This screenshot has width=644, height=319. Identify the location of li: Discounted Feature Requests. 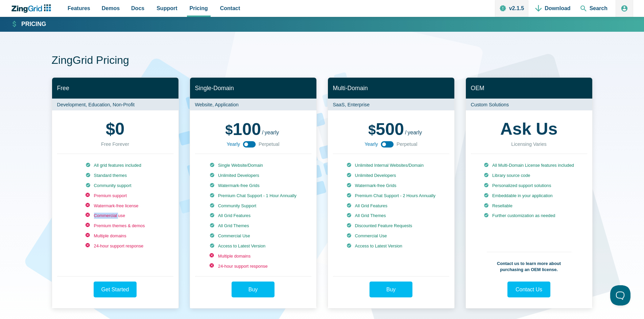
(391, 226).